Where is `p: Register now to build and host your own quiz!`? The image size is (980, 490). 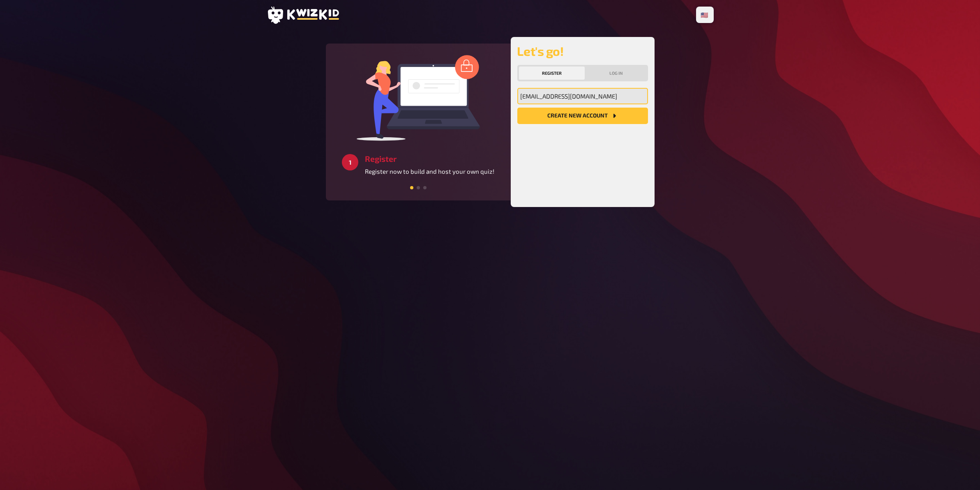
p: Register now to build and host your own quiz! is located at coordinates (429, 171).